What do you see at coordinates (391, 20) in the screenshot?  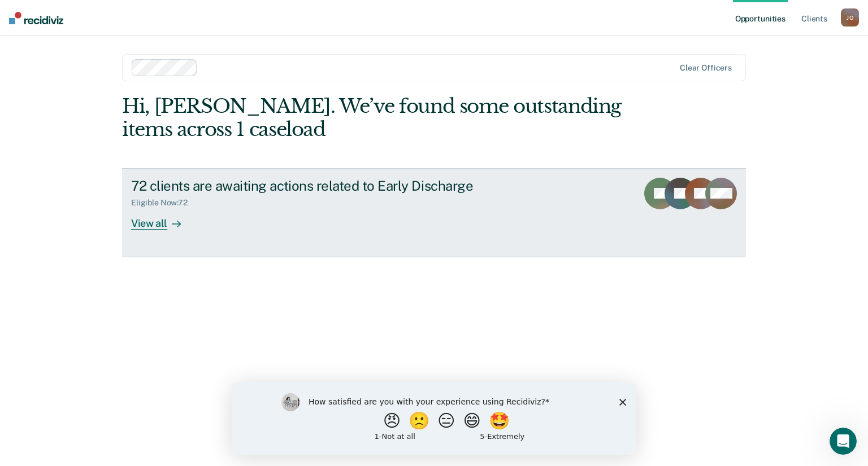 I see `div: Close survey` at bounding box center [391, 20].